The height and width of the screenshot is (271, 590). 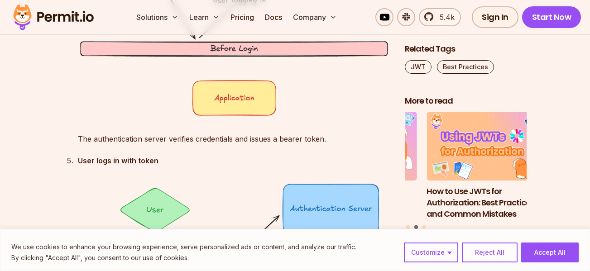 I want to click on button: Customize, so click(x=431, y=253).